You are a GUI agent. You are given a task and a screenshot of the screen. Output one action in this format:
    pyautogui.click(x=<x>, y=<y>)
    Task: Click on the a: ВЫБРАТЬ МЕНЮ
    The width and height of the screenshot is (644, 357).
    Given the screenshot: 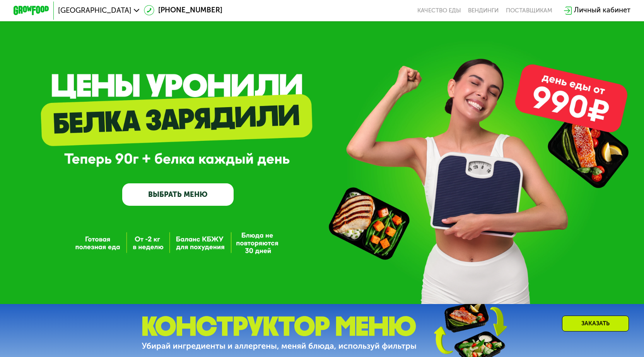 What is the action you would take?
    pyautogui.click(x=178, y=194)
    